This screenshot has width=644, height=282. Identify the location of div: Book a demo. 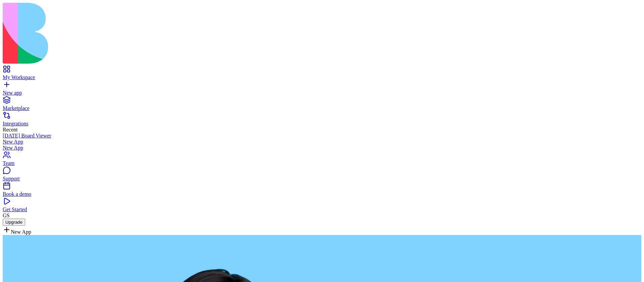
(322, 194).